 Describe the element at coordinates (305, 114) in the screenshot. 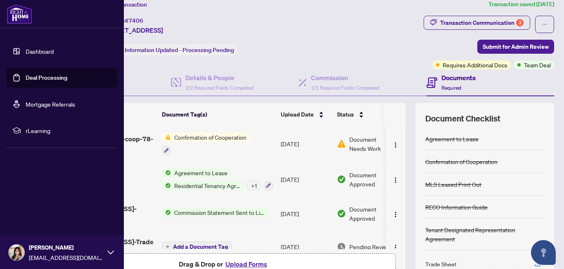

I see `th: Upload Date` at that location.